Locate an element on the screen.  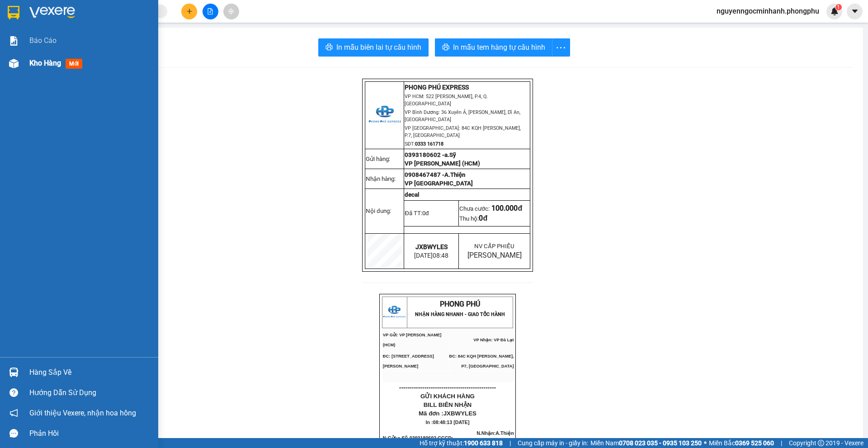
img: logo-vxr is located at coordinates (14, 12).